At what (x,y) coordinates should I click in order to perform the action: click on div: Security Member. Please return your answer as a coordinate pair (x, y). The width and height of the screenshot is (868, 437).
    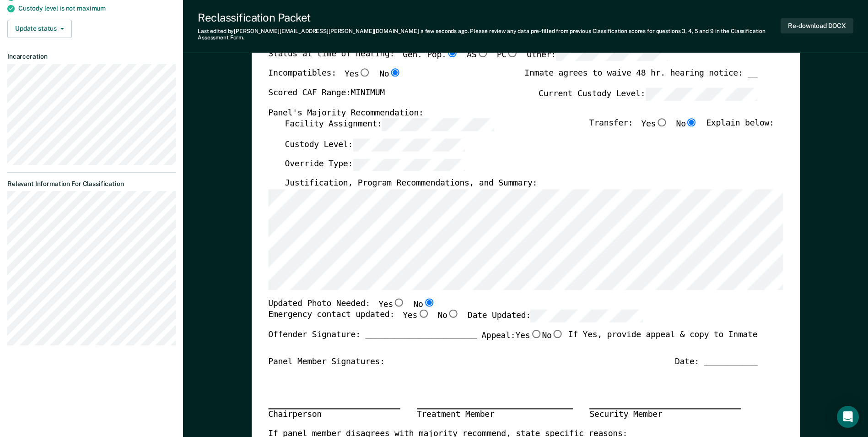
    Looking at the image, I should click on (665, 414).